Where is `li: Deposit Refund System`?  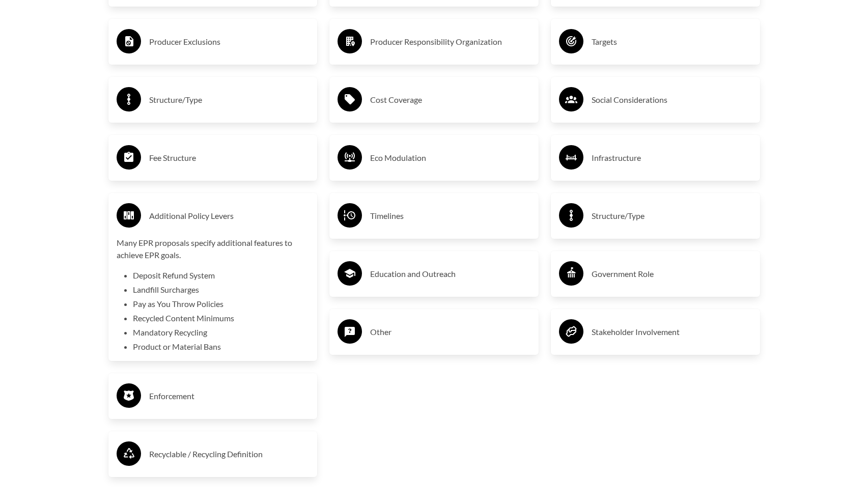
li: Deposit Refund System is located at coordinates (221, 275).